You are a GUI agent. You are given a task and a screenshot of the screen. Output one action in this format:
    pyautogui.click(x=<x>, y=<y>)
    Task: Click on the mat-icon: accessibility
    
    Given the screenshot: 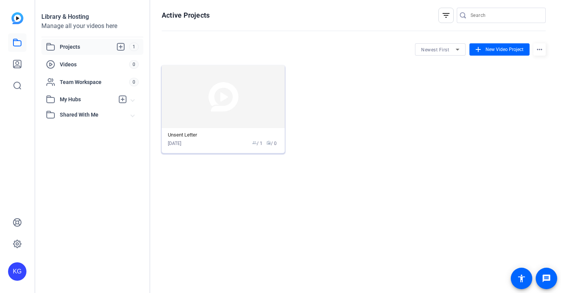 What is the action you would take?
    pyautogui.click(x=521, y=278)
    